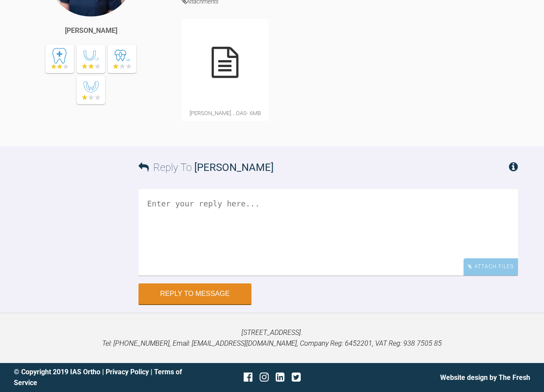 This screenshot has height=392, width=544. What do you see at coordinates (206, 168) in the screenshot?
I see `h3: Reply To` at bounding box center [206, 168].